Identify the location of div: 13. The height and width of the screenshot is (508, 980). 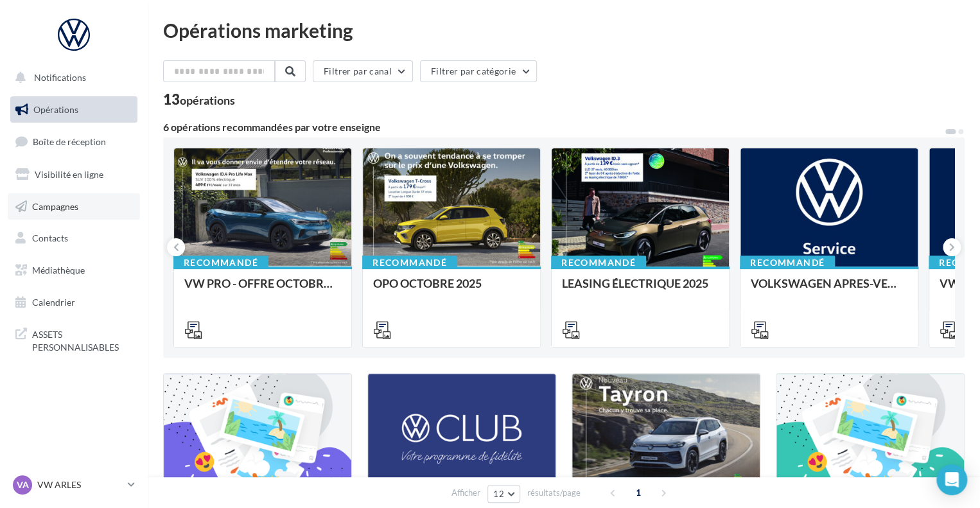
(199, 100).